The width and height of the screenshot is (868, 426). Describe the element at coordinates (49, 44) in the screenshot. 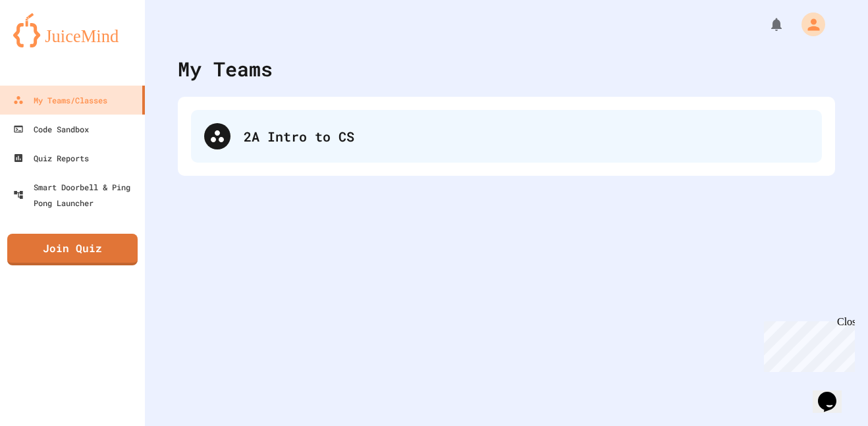

I see `div: Chat with us now!Close` at that location.